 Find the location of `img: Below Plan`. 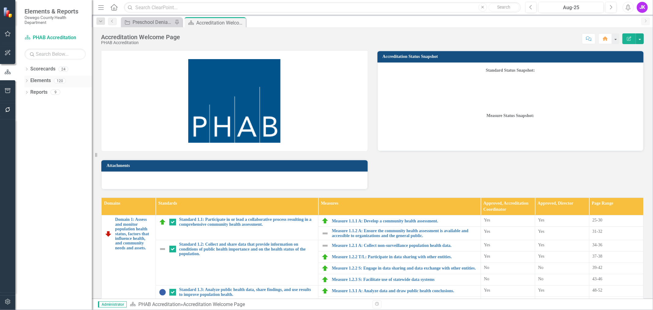

img: Below Plan is located at coordinates (108, 234).